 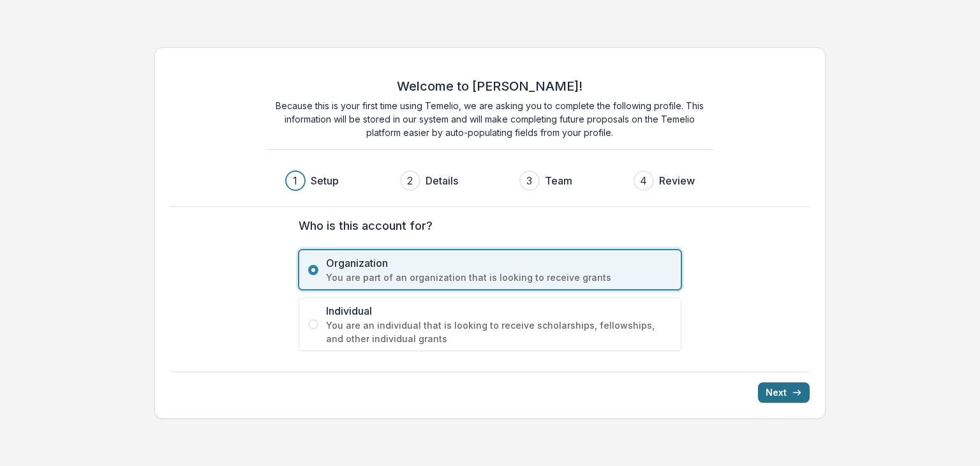 What do you see at coordinates (529, 181) in the screenshot?
I see `div: 3` at bounding box center [529, 181].